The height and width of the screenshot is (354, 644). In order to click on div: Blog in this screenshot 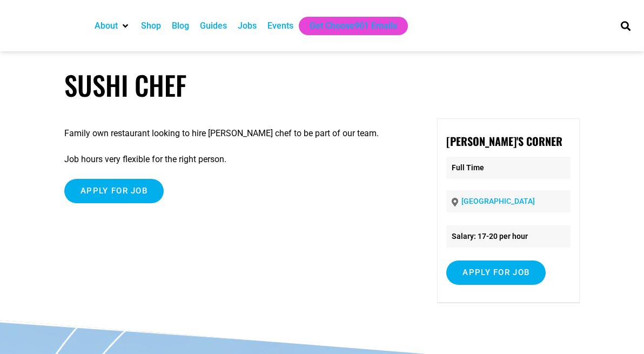, I will do `click(181, 26)`.